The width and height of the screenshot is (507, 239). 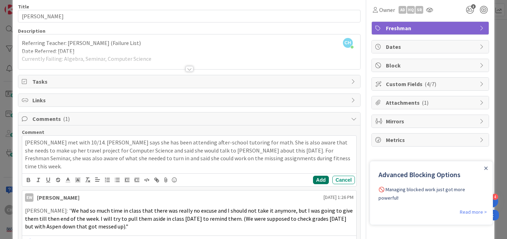 I want to click on input: type card name here..., so click(x=189, y=16).